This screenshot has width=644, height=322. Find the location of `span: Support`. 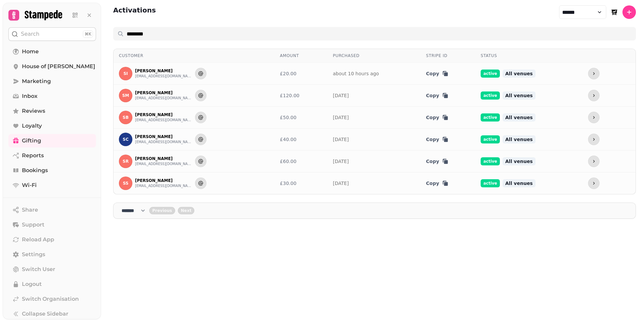

span: Support is located at coordinates (33, 225).